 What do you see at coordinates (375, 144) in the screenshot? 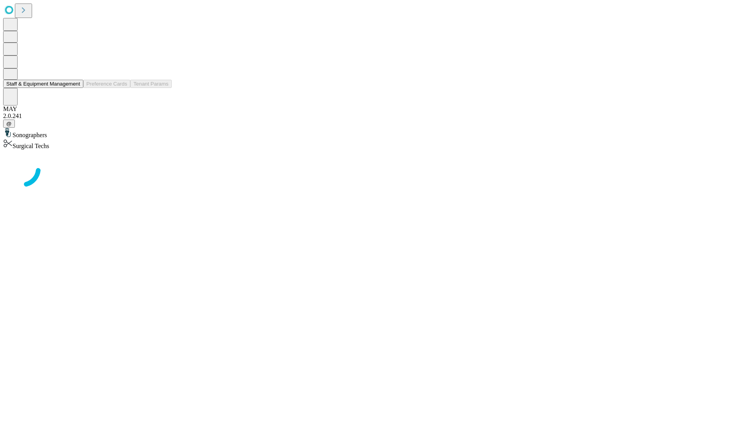
I see `div: Surgical Techs` at bounding box center [375, 144].